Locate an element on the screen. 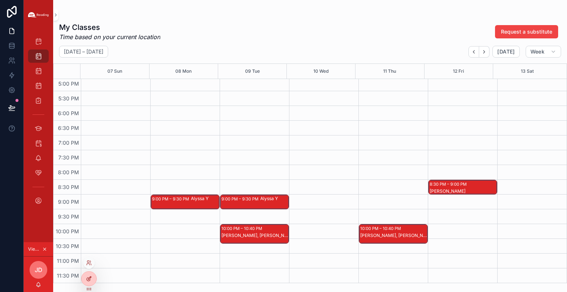 This screenshot has width=567, height=292. span: 11:30 PM is located at coordinates (68, 275).